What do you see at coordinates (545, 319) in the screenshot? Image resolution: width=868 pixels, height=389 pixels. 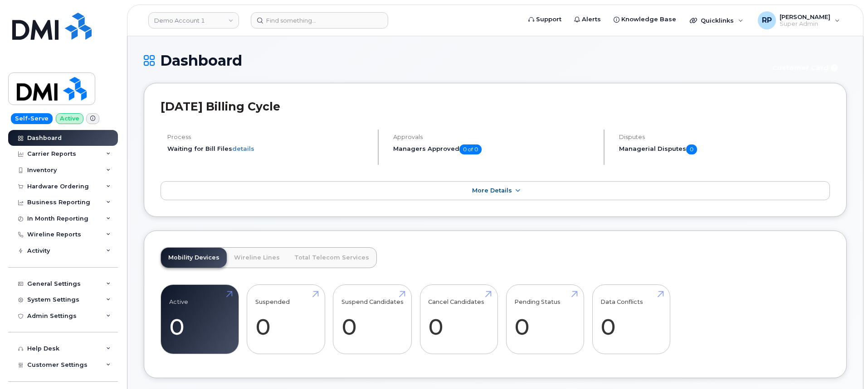 I see `a: Pending Status 0` at bounding box center [545, 319].